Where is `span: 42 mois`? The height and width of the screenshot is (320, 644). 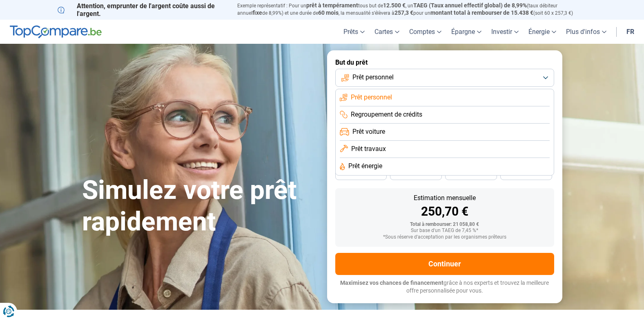
span: 42 mois is located at coordinates (361, 174).